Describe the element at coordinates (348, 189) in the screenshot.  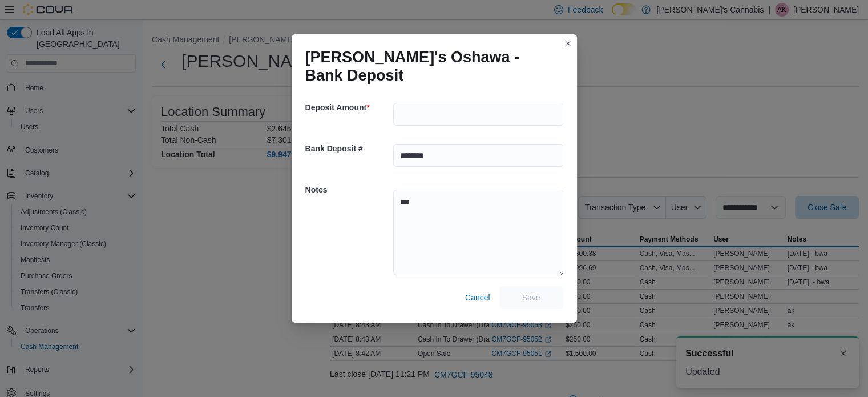
I see `h5: Notes` at that location.